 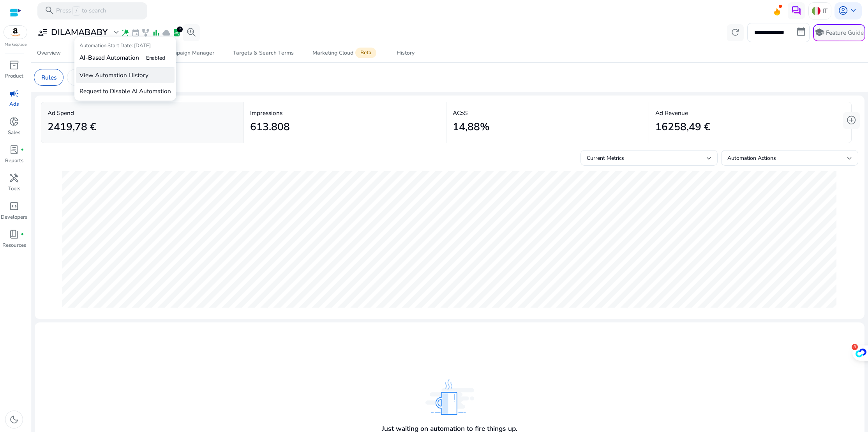 I want to click on p: Product, so click(x=14, y=77).